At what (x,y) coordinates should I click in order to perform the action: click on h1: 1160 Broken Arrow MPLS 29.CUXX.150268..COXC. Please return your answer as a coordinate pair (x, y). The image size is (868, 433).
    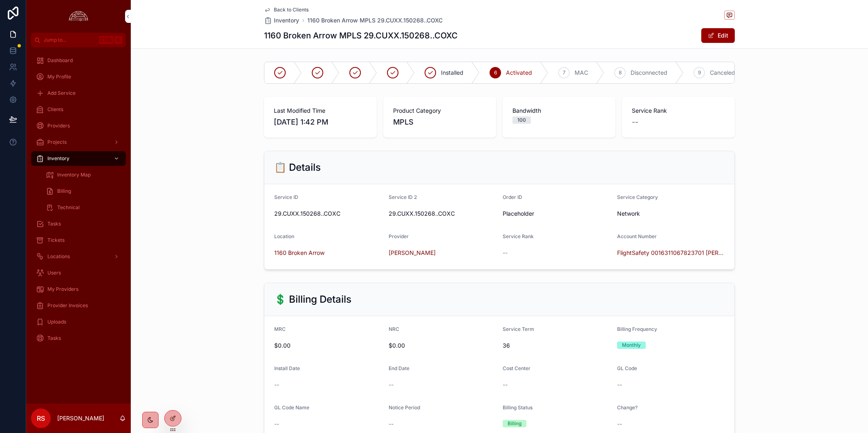
    Looking at the image, I should click on (361, 36).